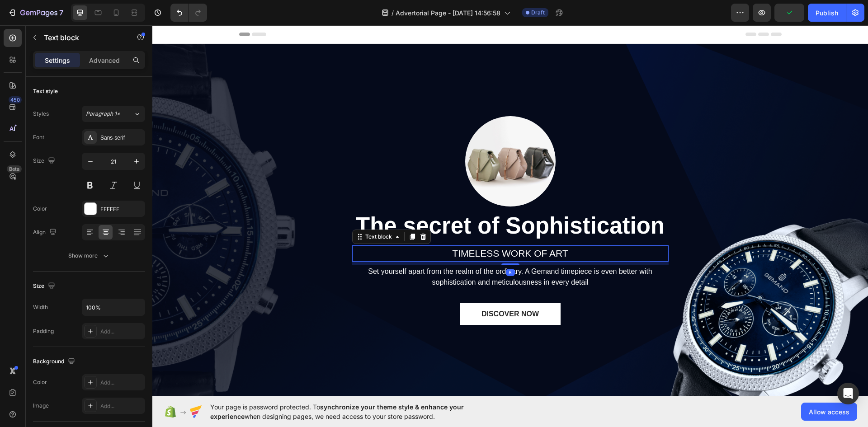  What do you see at coordinates (105, 60) in the screenshot?
I see `p: Advanced` at bounding box center [105, 60].